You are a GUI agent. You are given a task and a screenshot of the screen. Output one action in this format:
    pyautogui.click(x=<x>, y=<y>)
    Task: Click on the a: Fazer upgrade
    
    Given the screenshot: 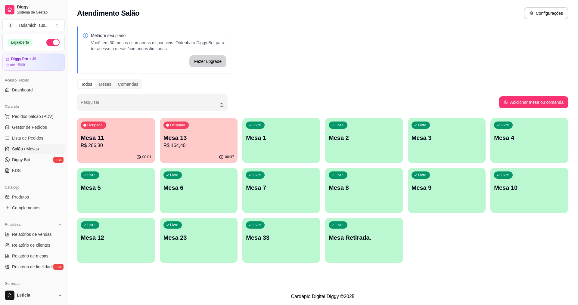 What is the action you would take?
    pyautogui.click(x=208, y=61)
    